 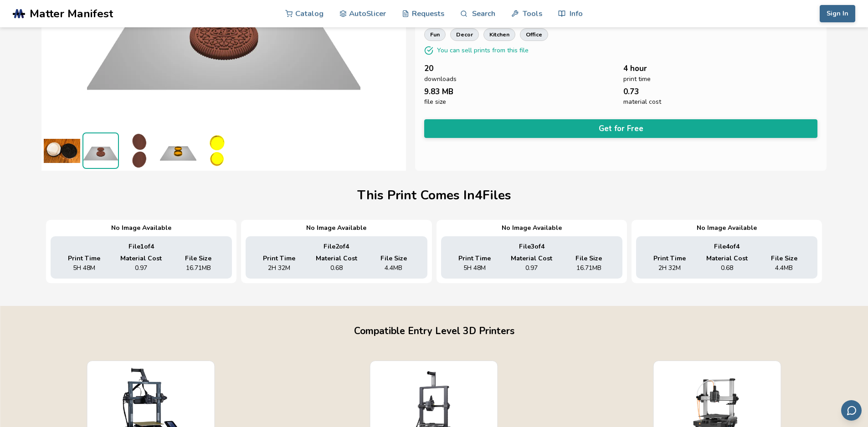 I want to click on button: Sign In, so click(x=837, y=14).